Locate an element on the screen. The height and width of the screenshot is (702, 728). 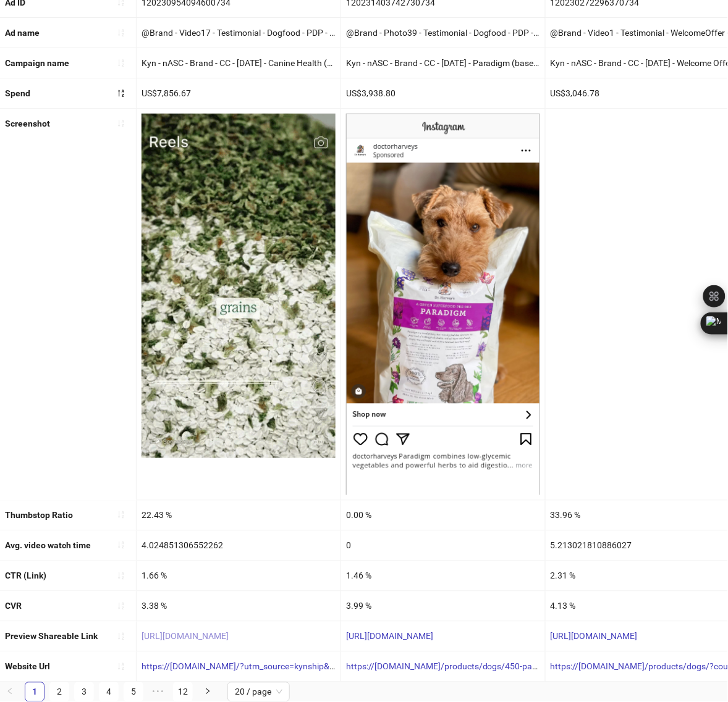
div: 0.00 % is located at coordinates (443, 516).